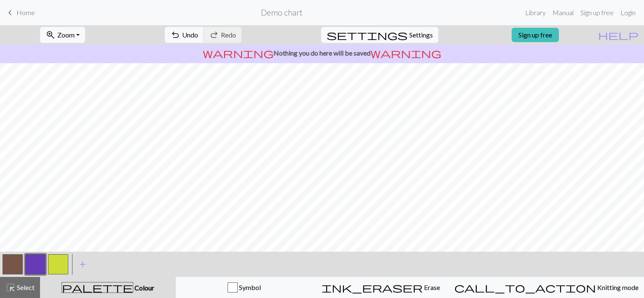  What do you see at coordinates (97, 288) in the screenshot?
I see `span: palette` at bounding box center [97, 288].